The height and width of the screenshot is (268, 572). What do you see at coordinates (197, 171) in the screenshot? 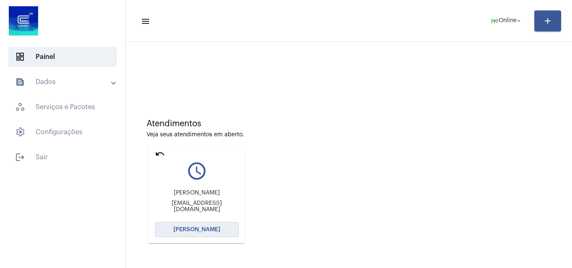
I see `mat-icon: query_builder` at bounding box center [197, 171].